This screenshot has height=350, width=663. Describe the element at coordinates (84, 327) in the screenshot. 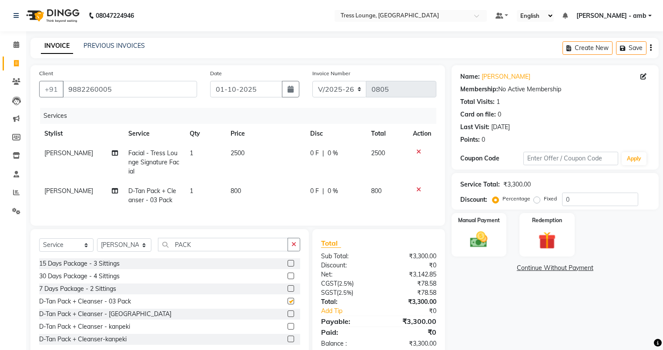

I see `div: D-Tan Pack + Cleanser - kanpeki` at that location.